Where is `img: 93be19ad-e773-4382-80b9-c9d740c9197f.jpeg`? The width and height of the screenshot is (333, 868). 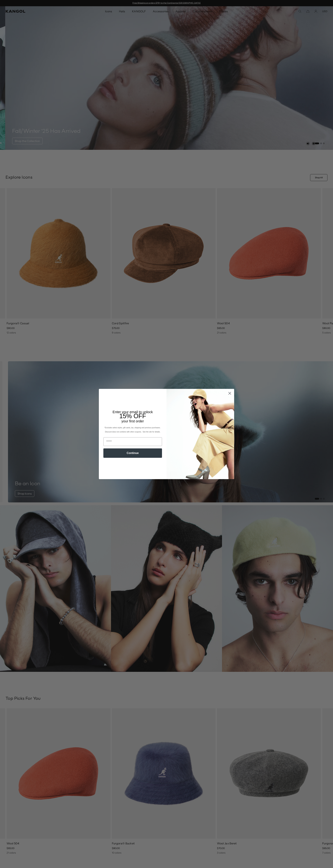 img: 93be19ad-e773-4382-80b9-c9d740c9197f.jpeg is located at coordinates (200, 434).